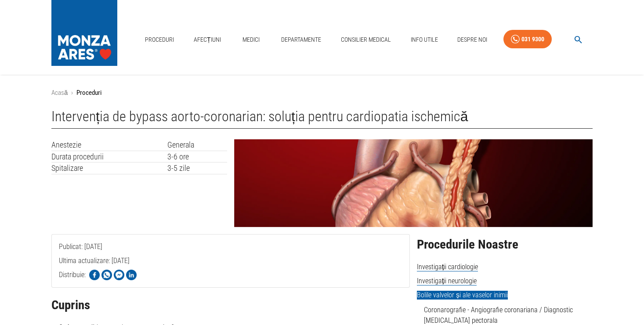 This screenshot has height=325, width=644. What do you see at coordinates (413, 183) in the screenshot?
I see `img: Interventia de bypass aorto-coronarian pentru cardiopatia ischemica | Monza Ares` at bounding box center [413, 183].